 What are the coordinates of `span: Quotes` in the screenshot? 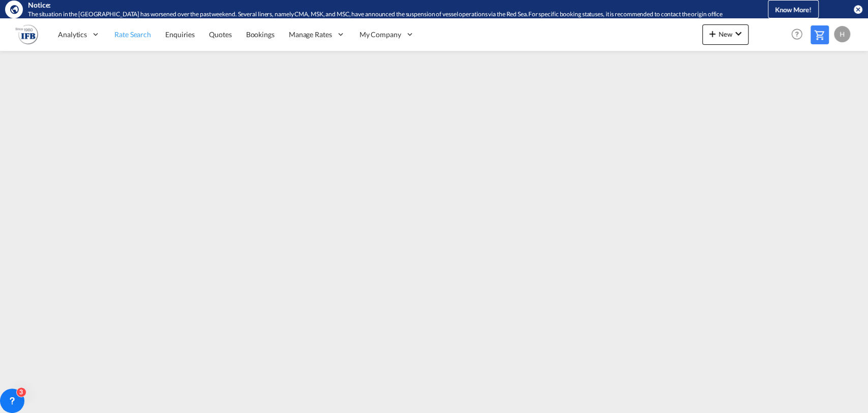 It's located at (220, 34).